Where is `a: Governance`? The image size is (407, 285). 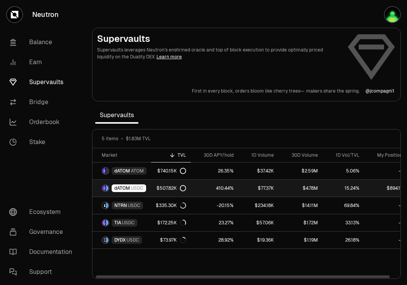 a: Governance is located at coordinates (43, 232).